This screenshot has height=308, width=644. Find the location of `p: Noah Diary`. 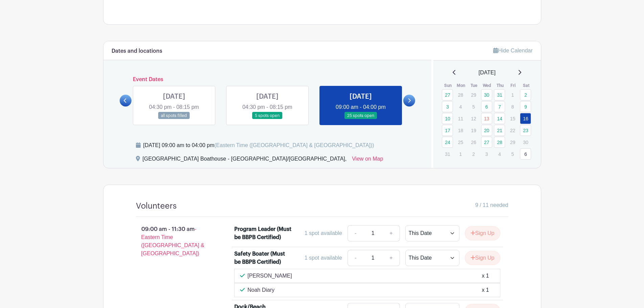

p: Noah Diary is located at coordinates (261, 290).